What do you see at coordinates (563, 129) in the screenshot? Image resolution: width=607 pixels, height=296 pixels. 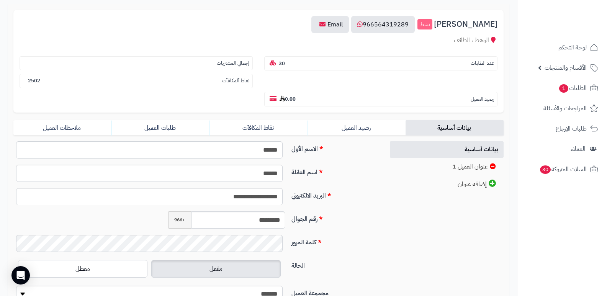 I see `a: طلبات الإرجاع` at bounding box center [563, 129].